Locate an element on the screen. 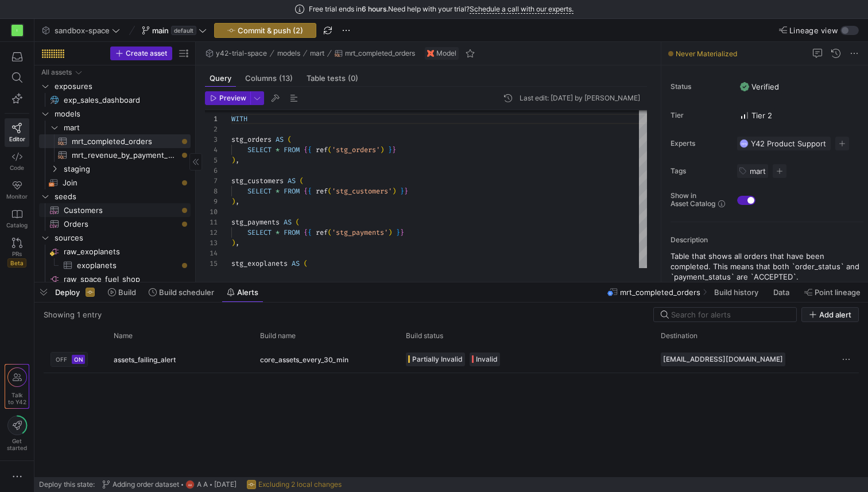 This screenshot has width=868, height=492. span: Never Materialized is located at coordinates (706, 53).